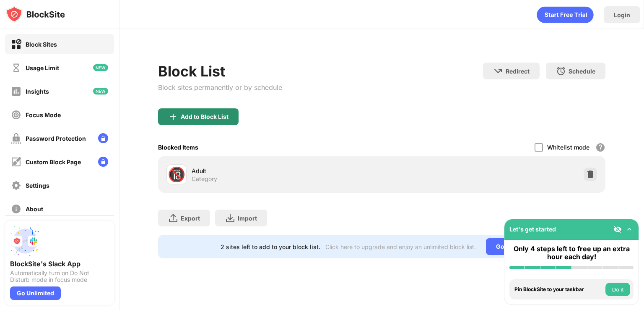  I want to click on img: customize-block-page-off.svg, so click(16, 161).